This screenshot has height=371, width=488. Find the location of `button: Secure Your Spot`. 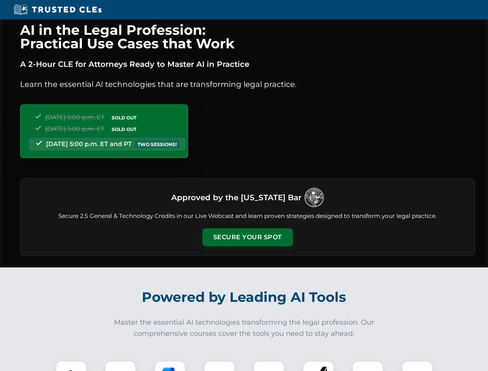

button: Secure Your Spot is located at coordinates (248, 237).